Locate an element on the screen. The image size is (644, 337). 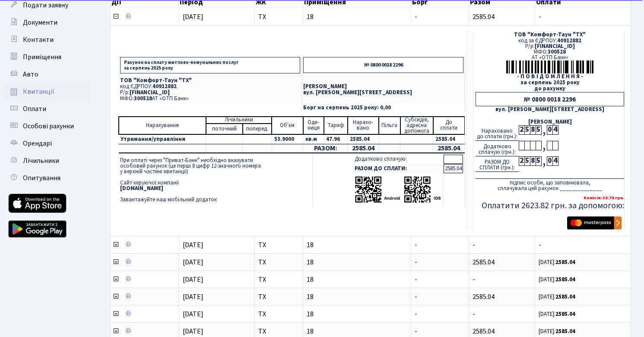
div: за серпень 2025 року is located at coordinates (550, 83).